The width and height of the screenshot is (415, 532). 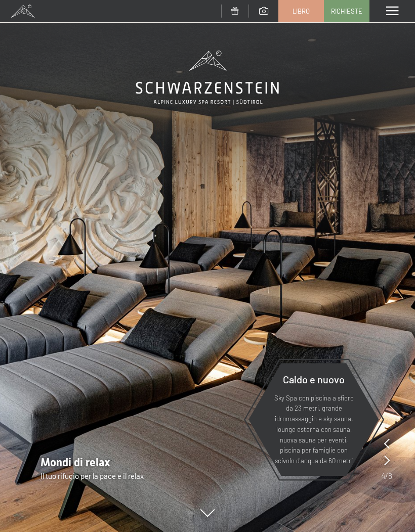 What do you see at coordinates (92, 476) in the screenshot?
I see `font: Il tuo rifugio per la pace e il relax` at bounding box center [92, 476].